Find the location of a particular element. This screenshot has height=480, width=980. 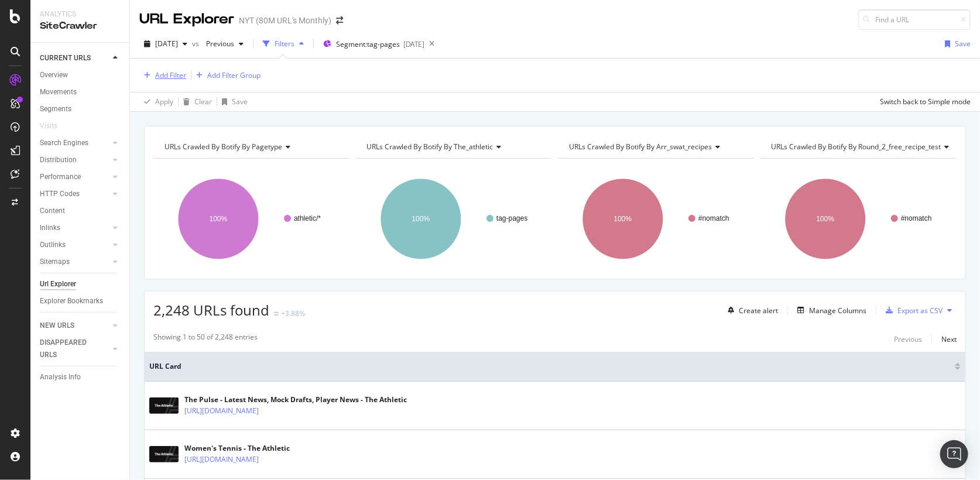

div: Movements is located at coordinates (58, 92).